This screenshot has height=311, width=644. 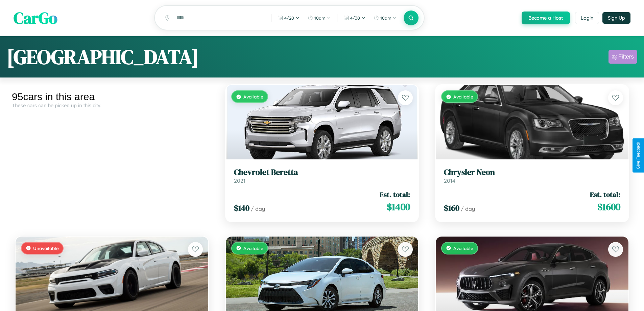 What do you see at coordinates (288, 18) in the screenshot?
I see `button: 4/20` at bounding box center [288, 18].